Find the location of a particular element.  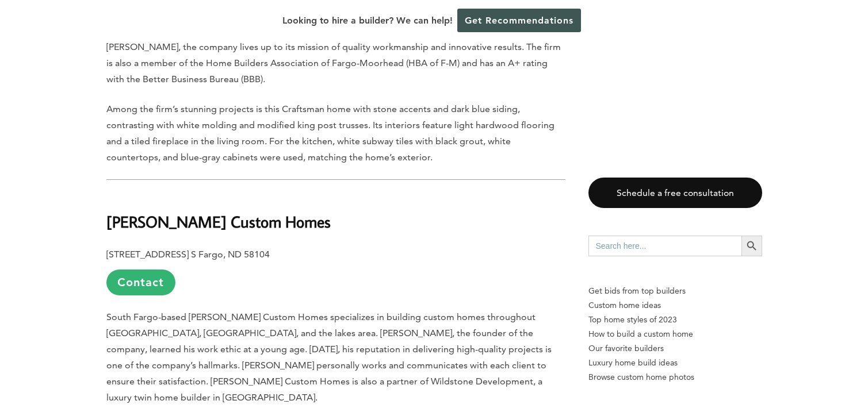

svg: Search is located at coordinates (752, 246).